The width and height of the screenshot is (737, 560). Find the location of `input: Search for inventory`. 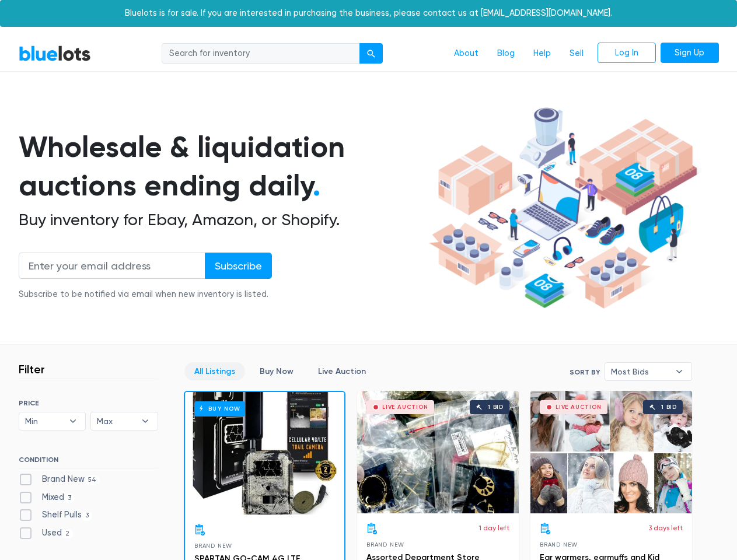

input: Search for inventory is located at coordinates (260, 54).